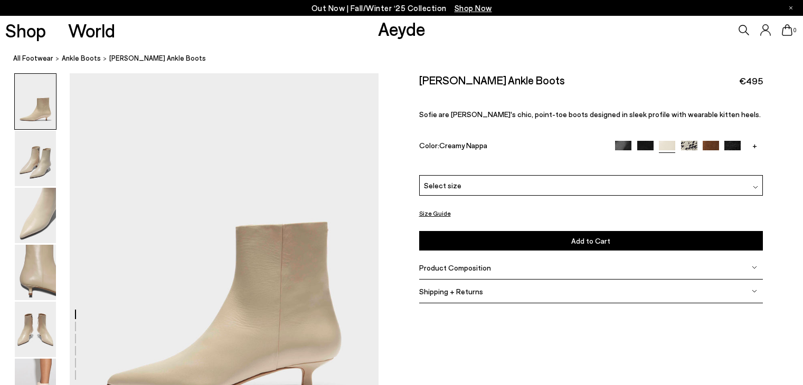 The image size is (803, 385). Describe the element at coordinates (25, 30) in the screenshot. I see `a: Shop` at that location.